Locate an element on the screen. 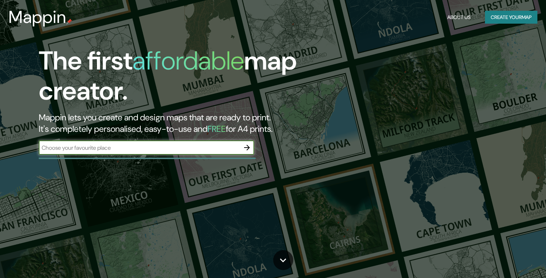 This screenshot has height=278, width=546. button: About Us is located at coordinates (458, 17).